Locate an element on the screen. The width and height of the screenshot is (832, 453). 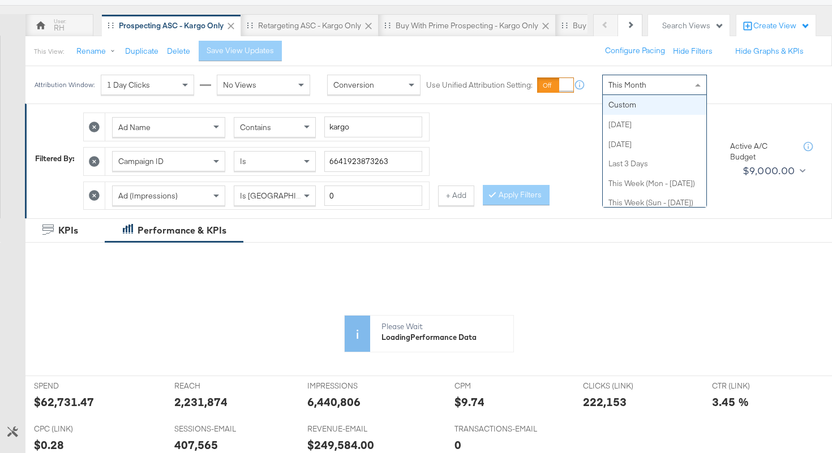
div: Attribution Window: is located at coordinates (65, 85).